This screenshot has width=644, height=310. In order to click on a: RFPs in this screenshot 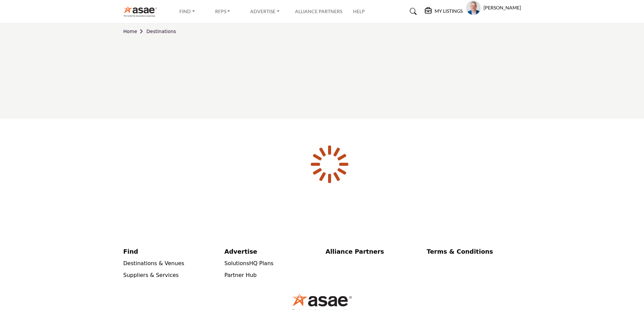, I will do `click(223, 11)`.